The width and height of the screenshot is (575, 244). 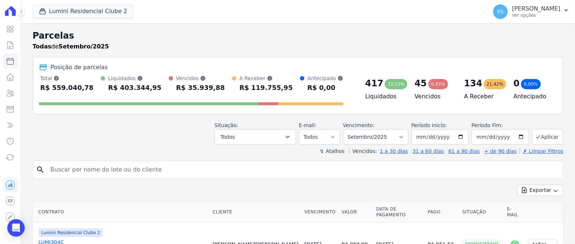 What do you see at coordinates (495, 84) in the screenshot?
I see `div: 21,42%` at bounding box center [495, 84].